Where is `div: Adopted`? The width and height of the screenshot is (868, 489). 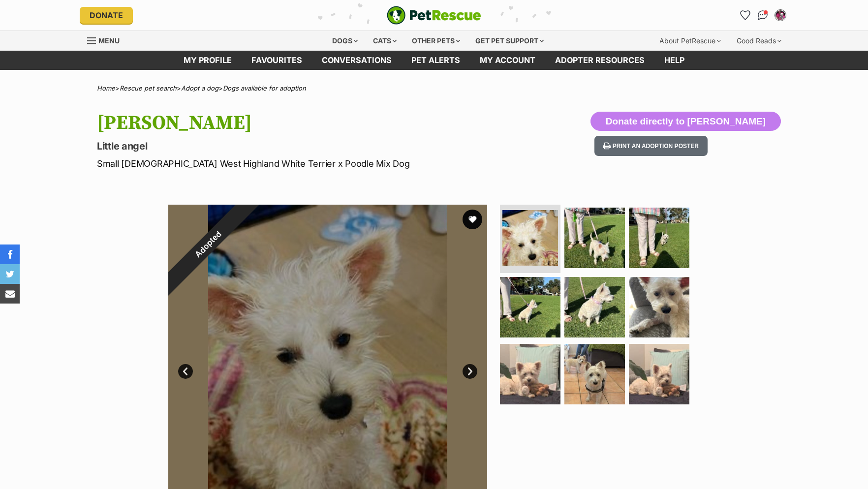
div: Adopted is located at coordinates (207, 244).